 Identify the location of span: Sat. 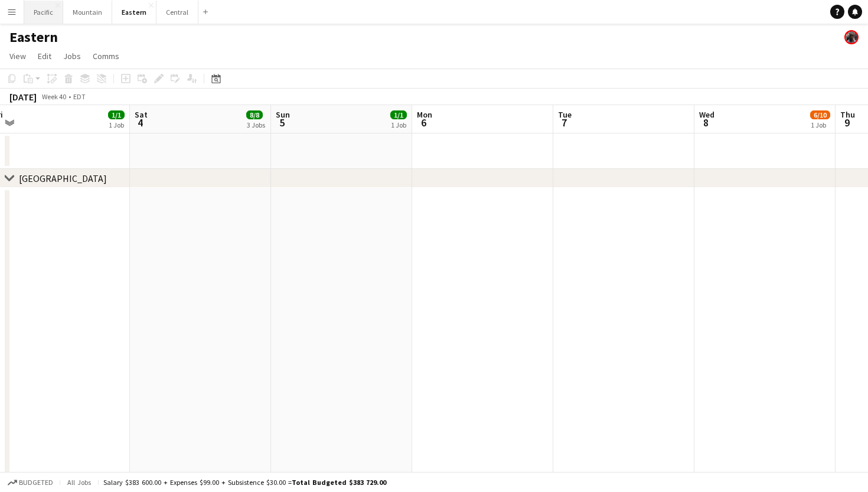
(141, 114).